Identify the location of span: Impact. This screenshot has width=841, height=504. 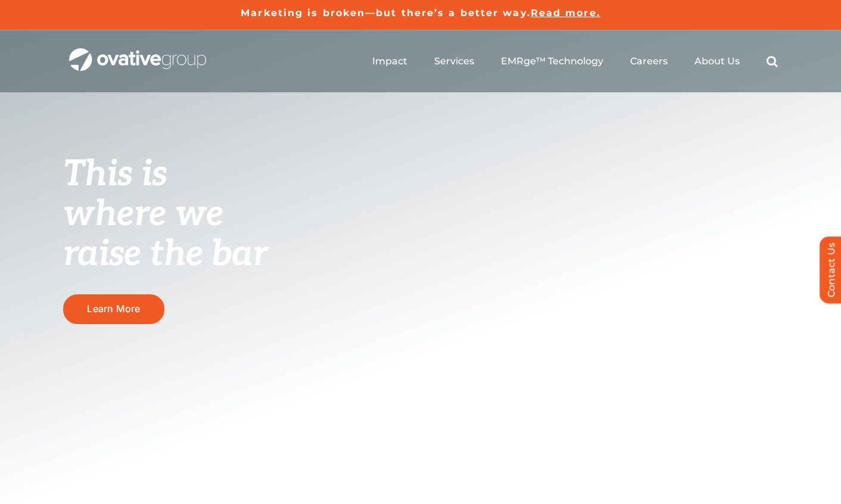
(390, 61).